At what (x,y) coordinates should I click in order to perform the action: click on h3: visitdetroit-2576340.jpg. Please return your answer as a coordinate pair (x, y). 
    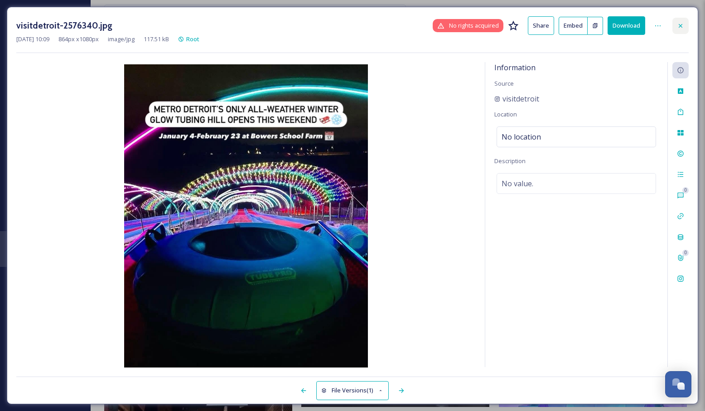
    Looking at the image, I should click on (64, 25).